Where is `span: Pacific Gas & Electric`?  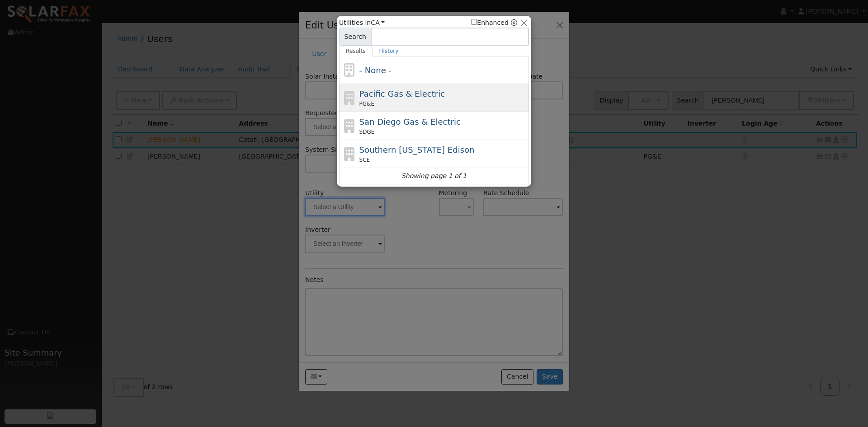 span: Pacific Gas & Electric is located at coordinates (402, 94).